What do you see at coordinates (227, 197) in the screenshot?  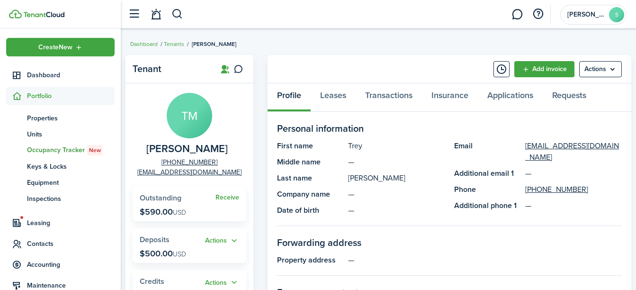 I see `widget-stats-action: Receive` at bounding box center [227, 197].